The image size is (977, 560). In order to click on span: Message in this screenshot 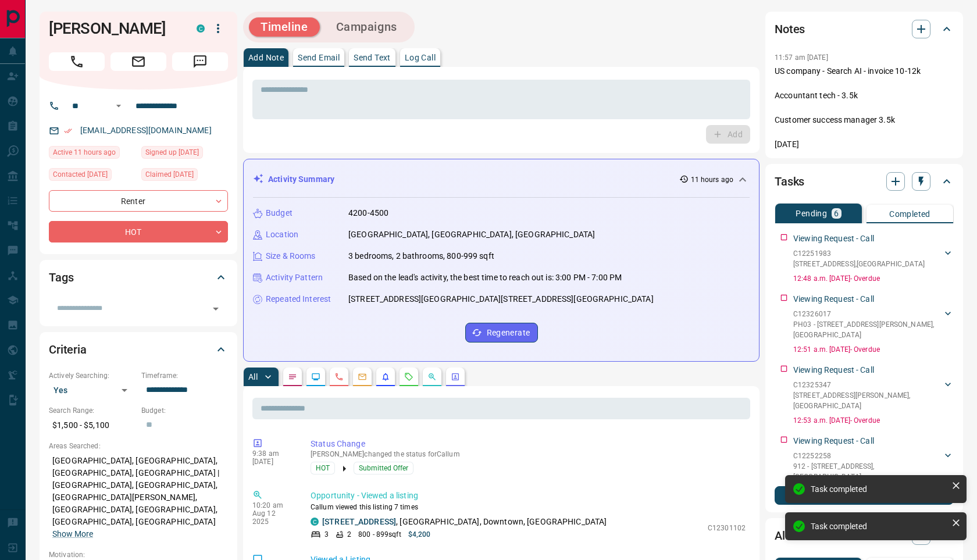, I will do `click(200, 62)`.